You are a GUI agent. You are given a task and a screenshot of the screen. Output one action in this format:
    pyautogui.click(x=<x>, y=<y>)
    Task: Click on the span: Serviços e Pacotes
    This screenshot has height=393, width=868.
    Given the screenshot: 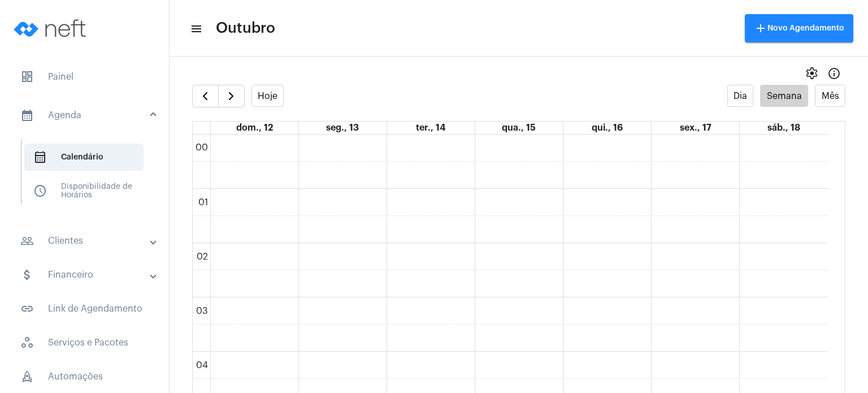 What is the action you would take?
    pyautogui.click(x=85, y=343)
    